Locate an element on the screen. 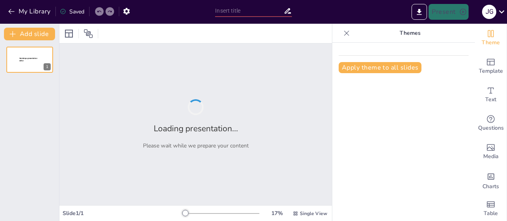  span: Single View is located at coordinates (313, 214).